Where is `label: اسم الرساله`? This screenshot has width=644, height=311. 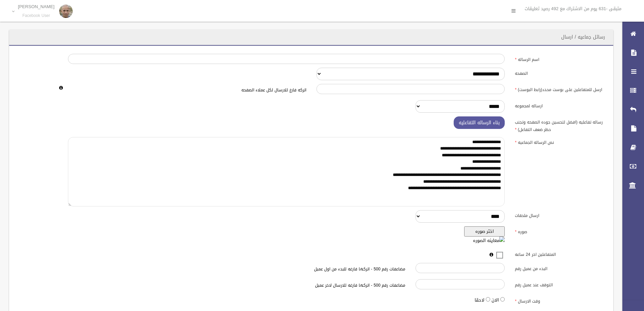
label: اسم الرساله is located at coordinates (559, 59).